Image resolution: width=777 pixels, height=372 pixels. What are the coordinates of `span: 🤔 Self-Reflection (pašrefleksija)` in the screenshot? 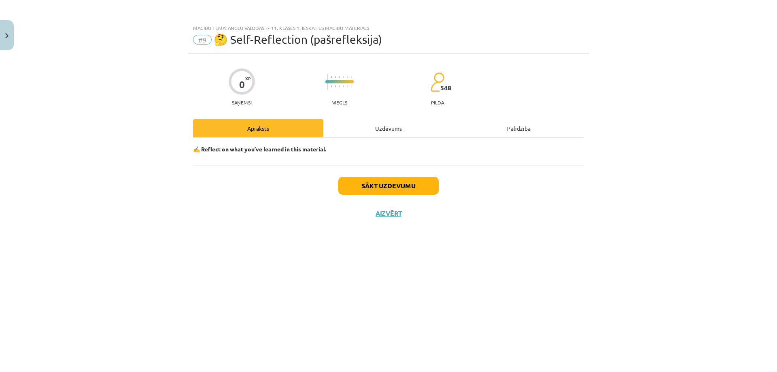 It's located at (298, 39).